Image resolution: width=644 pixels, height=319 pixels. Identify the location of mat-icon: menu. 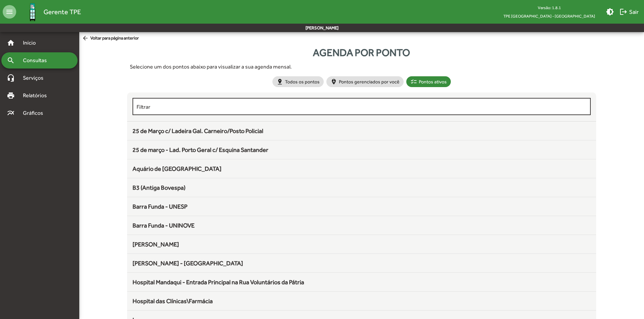
(9, 12).